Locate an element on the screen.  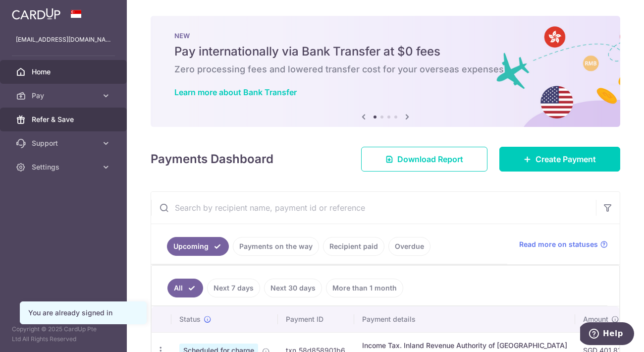
h5: Pay internationally via Bank Transfer at $0 fees is located at coordinates (385, 51).